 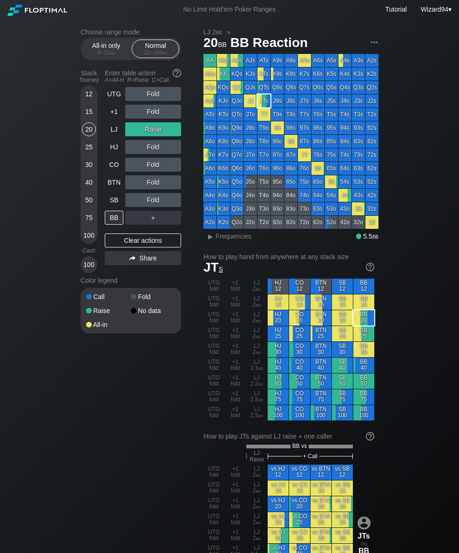 What do you see at coordinates (367, 236) in the screenshot?
I see `div: 5.5` at bounding box center [367, 236].